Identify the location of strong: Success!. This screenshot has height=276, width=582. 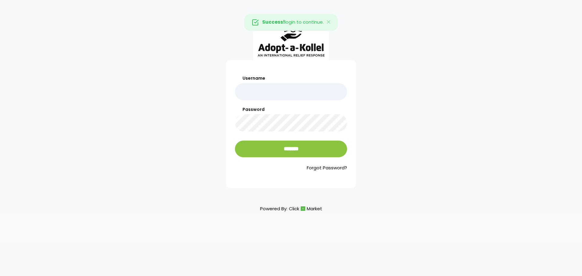
(273, 22).